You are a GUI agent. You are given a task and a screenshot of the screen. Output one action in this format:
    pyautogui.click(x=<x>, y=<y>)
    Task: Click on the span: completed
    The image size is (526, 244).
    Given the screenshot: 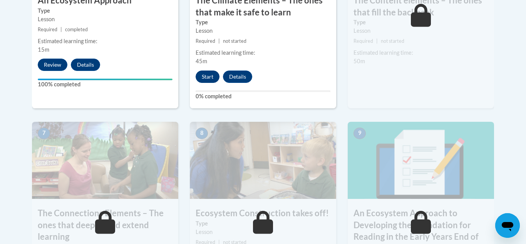 What is the action you would take?
    pyautogui.click(x=76, y=29)
    